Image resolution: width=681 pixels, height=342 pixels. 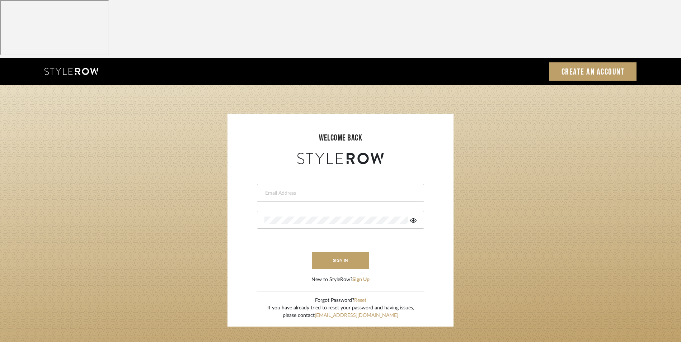 I want to click on button: sign in, so click(x=340, y=260).